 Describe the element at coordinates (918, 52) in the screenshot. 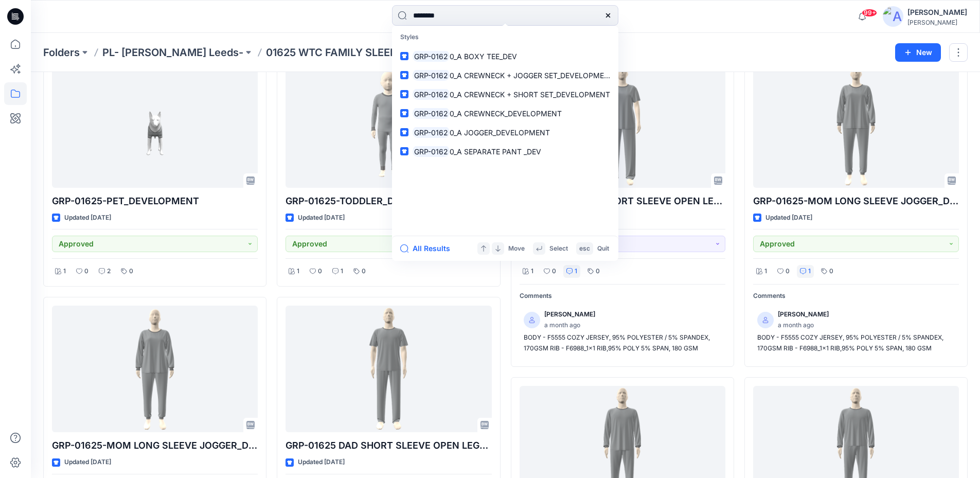

I see `button: New` at that location.